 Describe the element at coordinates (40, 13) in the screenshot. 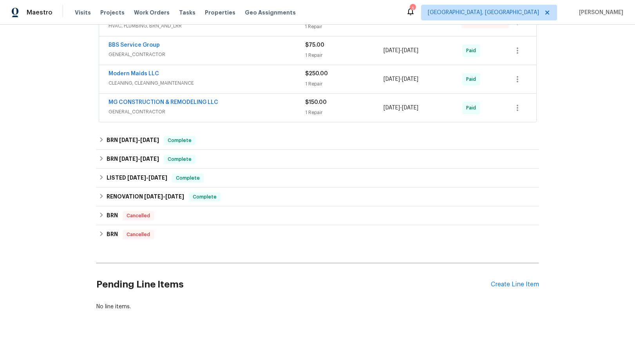

I see `span: Maestro` at that location.